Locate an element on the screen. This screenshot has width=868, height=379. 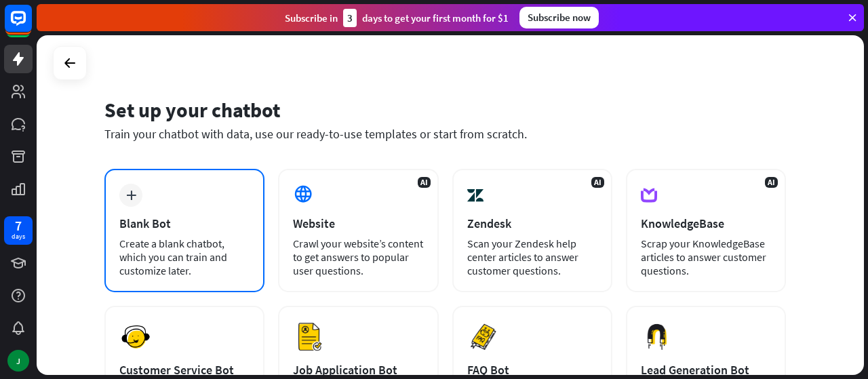
div: J is located at coordinates (18, 360).